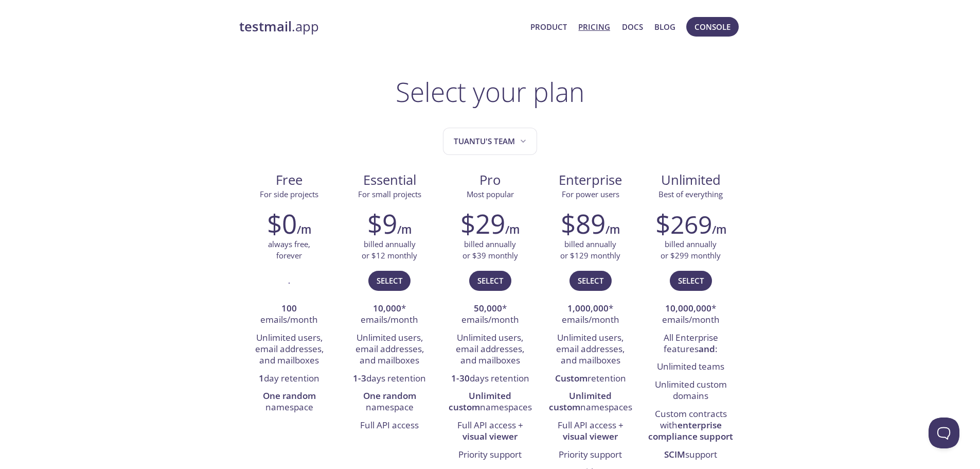 Image resolution: width=980 pixels, height=469 pixels. I want to click on li: Unlimited custom domains, so click(691, 390).